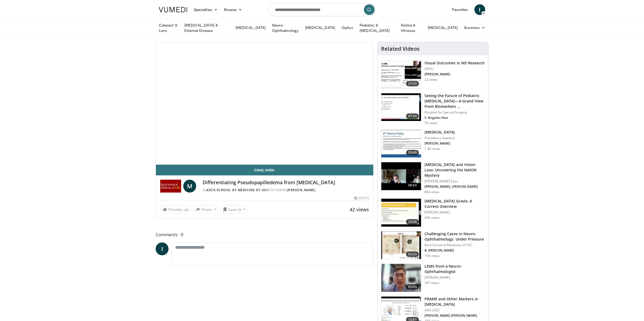  I want to click on p: 1.3K views, so click(432, 149).